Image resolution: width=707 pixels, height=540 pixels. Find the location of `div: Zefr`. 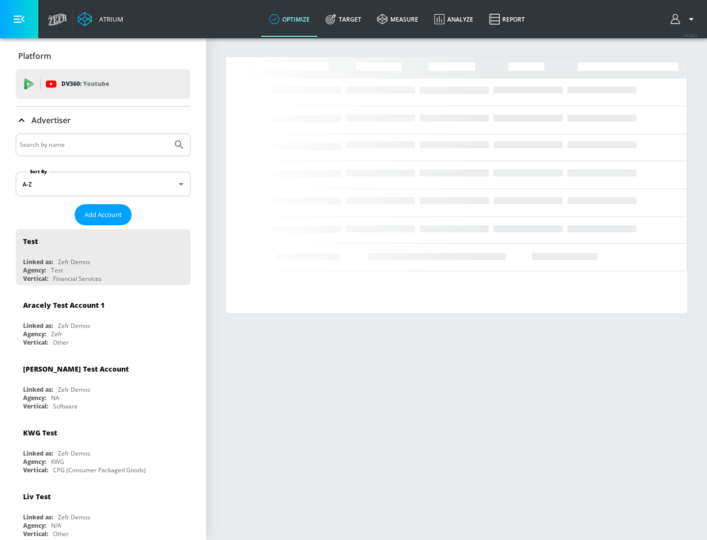

div: Zefr is located at coordinates (56, 334).